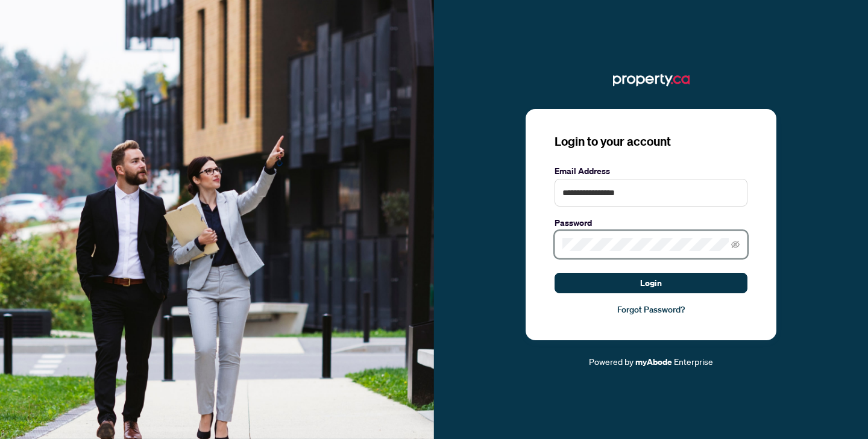 This screenshot has width=868, height=439. I want to click on span: Login, so click(651, 283).